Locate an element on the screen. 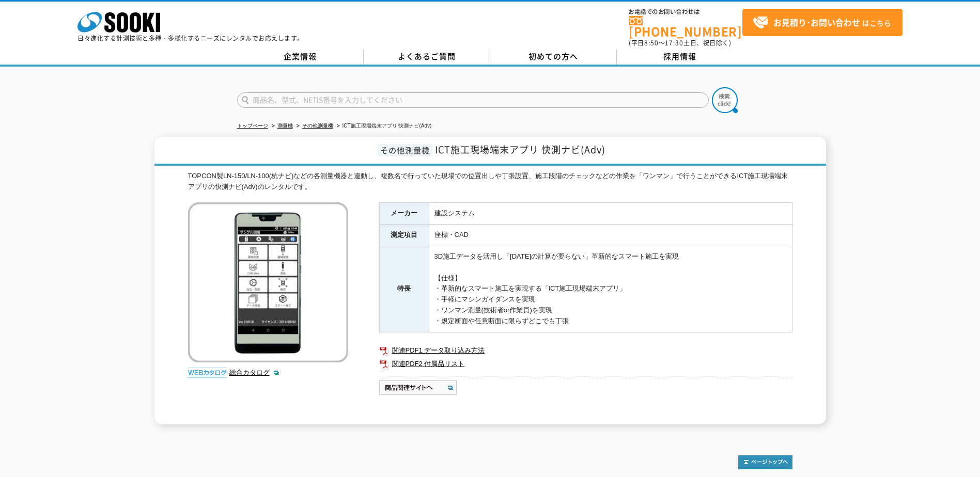 This screenshot has height=477, width=980. a: 関連PDF2 付属品リスト is located at coordinates (585, 364).